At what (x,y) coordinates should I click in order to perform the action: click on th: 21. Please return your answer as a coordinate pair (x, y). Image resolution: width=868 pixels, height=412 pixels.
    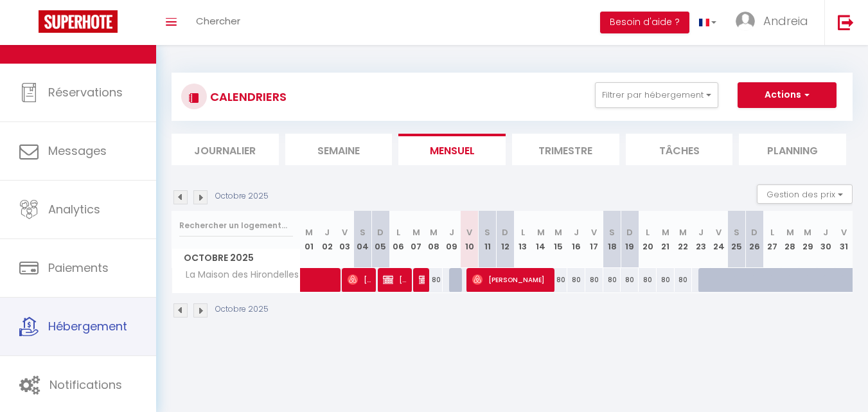
    Looking at the image, I should click on (666, 239).